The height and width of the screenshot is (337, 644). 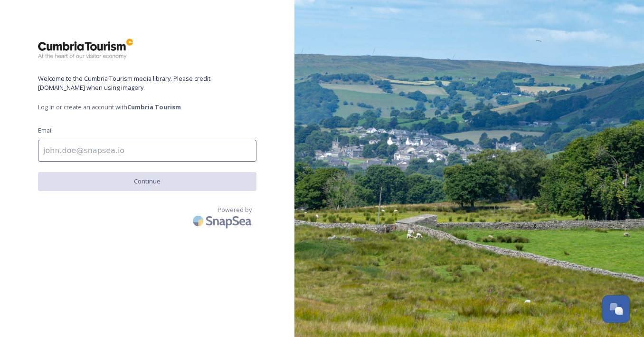 What do you see at coordinates (246, 151) in the screenshot?
I see `keeper-lock: Open Keeper Popup` at bounding box center [246, 151].